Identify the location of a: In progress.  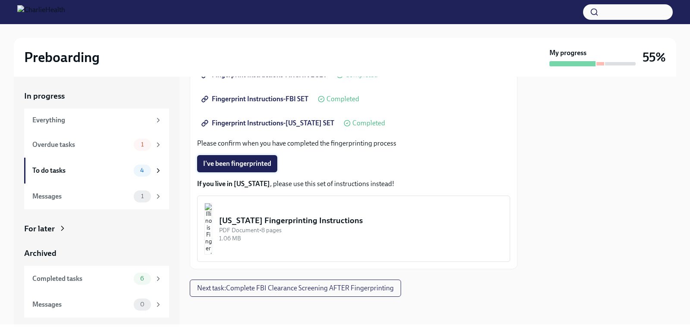
(97, 96).